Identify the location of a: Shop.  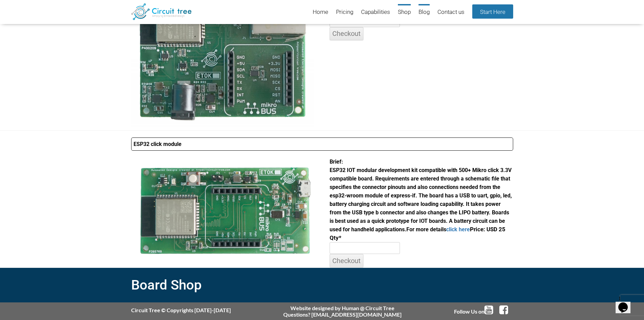
(404, 12).